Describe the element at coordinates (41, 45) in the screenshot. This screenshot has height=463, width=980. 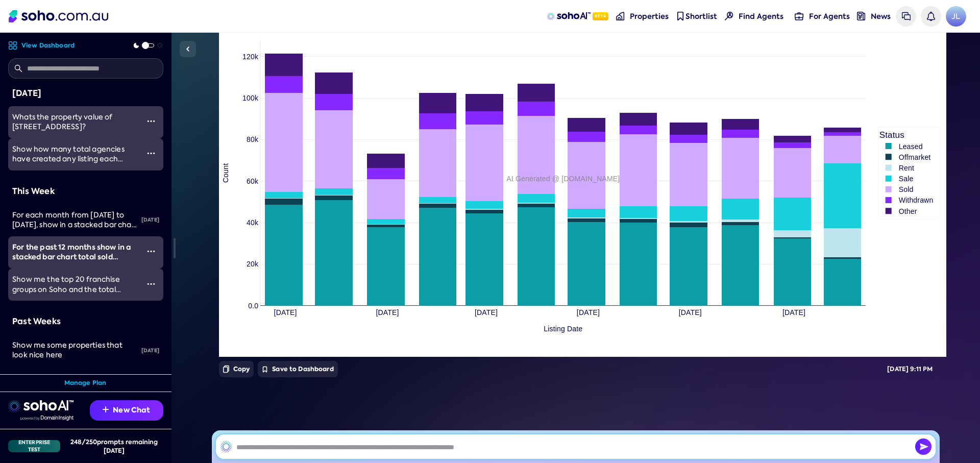
I see `a: View Dashboard` at that location.